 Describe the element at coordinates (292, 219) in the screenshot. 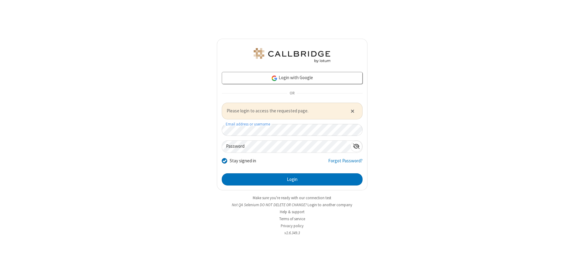

I see `a: Terms of service` at that location.